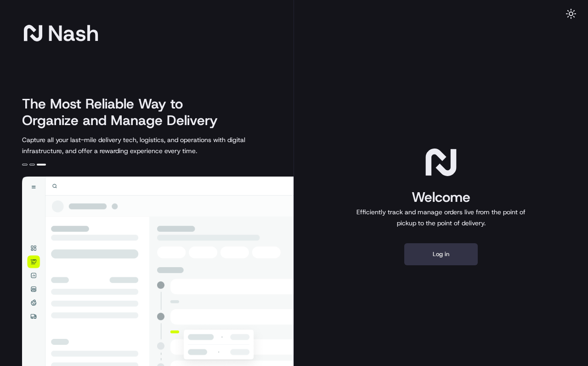 This screenshot has height=366, width=588. Describe the element at coordinates (441, 217) in the screenshot. I see `p: Efficiently track and manage orders live from the point of pickup to the point of delivery.` at that location.